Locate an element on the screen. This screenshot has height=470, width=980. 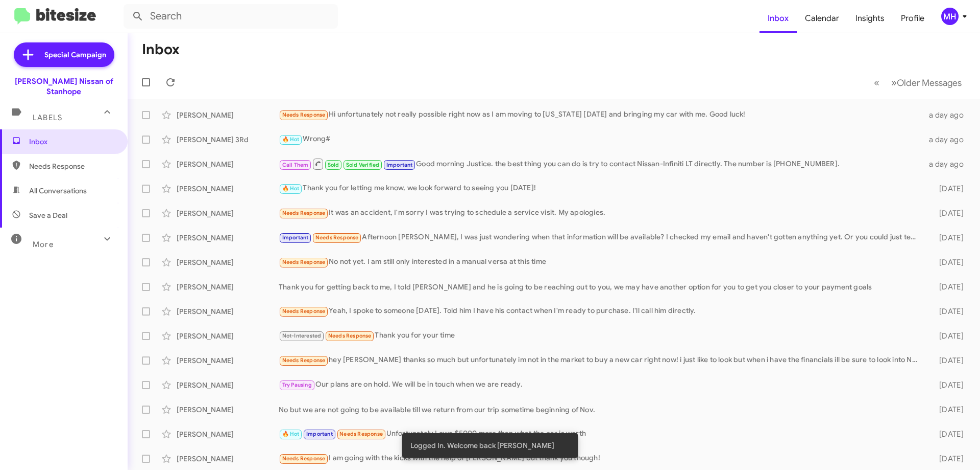
div: Good morning Justice. the best thing you can do is try to contact Nissan-Infiniti LT directly. Th... is located at coordinates (601, 163).